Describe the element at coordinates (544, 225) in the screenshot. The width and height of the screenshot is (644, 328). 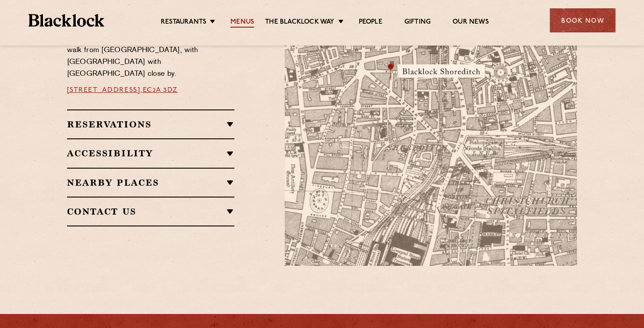
I see `img: svg%3E` at that location.